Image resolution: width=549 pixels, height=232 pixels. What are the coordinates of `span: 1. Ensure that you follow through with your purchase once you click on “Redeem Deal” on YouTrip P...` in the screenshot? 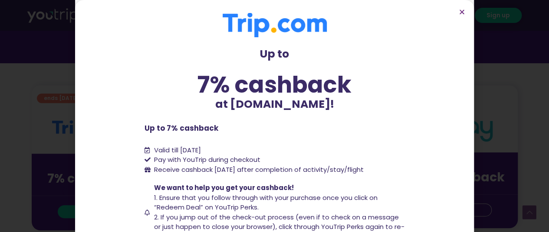 It's located at (265, 203).